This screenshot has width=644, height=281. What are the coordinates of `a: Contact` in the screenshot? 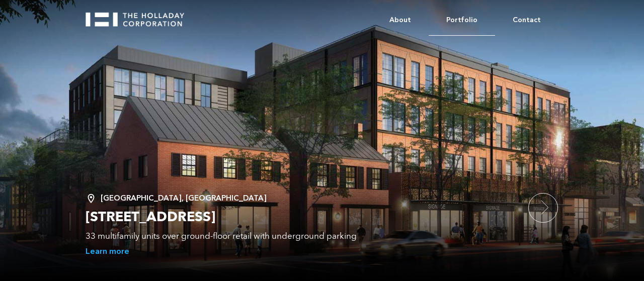 It's located at (527, 20).